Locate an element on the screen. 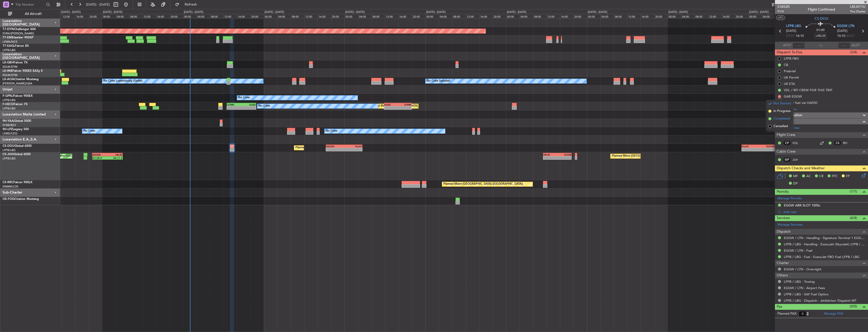 The height and width of the screenshot is (332, 868). div: HKJK is located at coordinates (550, 155).